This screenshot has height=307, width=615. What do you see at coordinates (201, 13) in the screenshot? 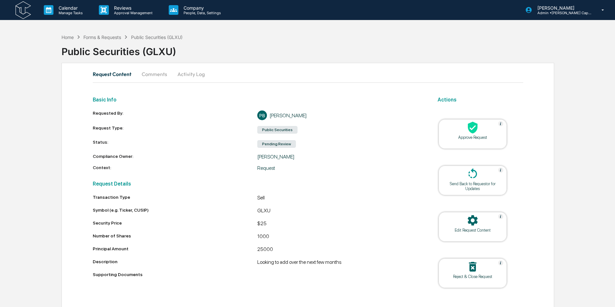
I see `p: People, Data, Settings` at bounding box center [201, 13].